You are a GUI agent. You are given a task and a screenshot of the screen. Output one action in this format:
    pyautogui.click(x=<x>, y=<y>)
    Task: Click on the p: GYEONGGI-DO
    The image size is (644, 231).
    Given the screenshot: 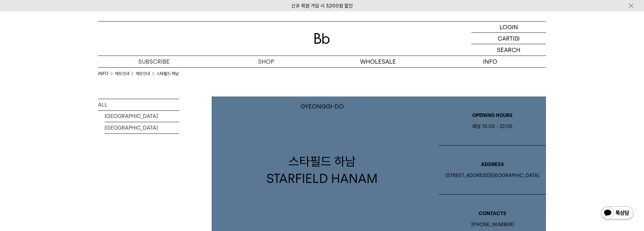 What is the action you would take?
    pyautogui.click(x=322, y=106)
    